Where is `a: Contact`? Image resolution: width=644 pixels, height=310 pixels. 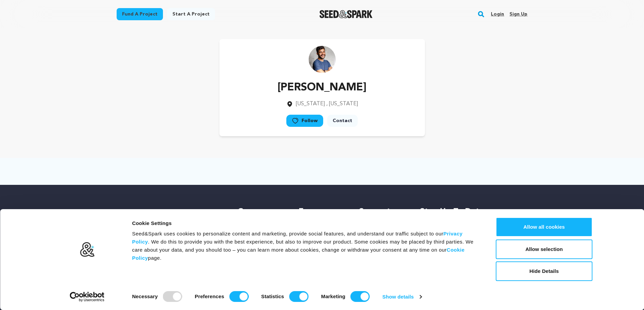 a: Contact is located at coordinates (342, 121).